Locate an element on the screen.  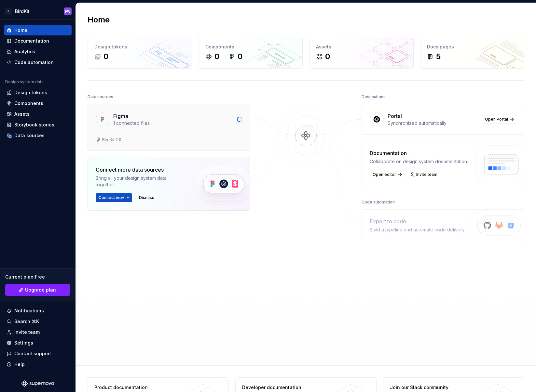
div: Invite team is located at coordinates (27, 332).